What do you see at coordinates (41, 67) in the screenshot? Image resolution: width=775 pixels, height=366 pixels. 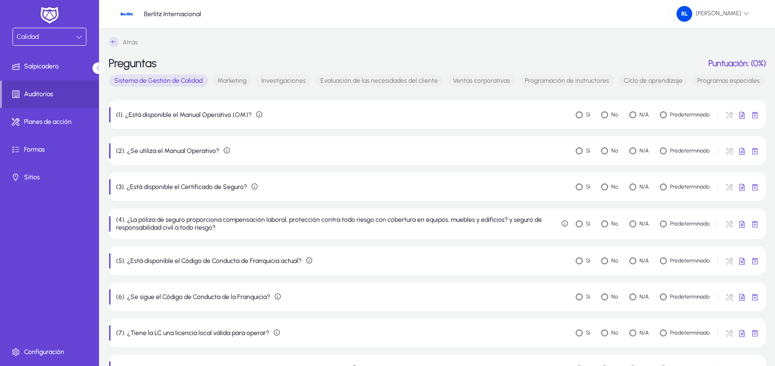 I see `font: Salpicadero` at bounding box center [41, 67].